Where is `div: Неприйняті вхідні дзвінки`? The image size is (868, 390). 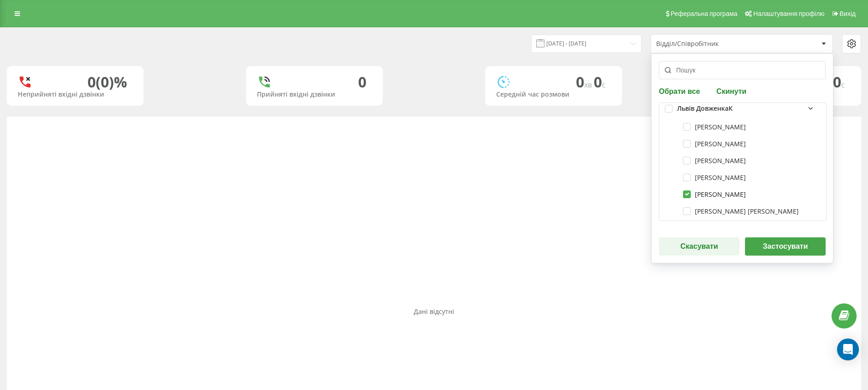
div: Неприйняті вхідні дзвінки is located at coordinates (76, 94).